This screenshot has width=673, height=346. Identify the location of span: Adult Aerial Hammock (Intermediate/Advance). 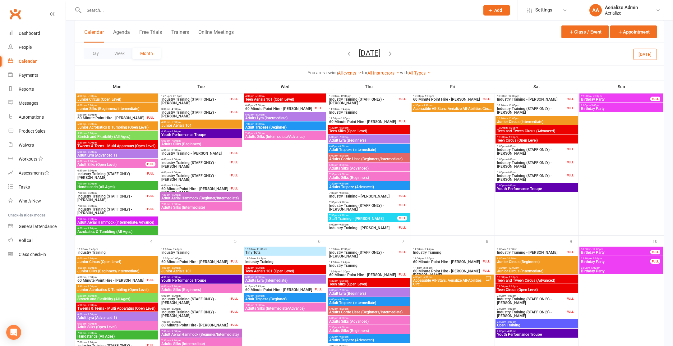
(117, 223).